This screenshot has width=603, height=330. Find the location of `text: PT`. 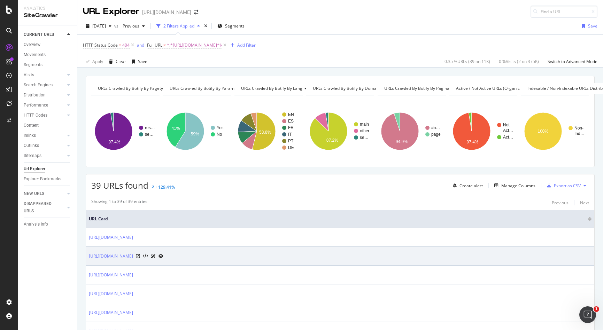

text: PT is located at coordinates (291, 141).